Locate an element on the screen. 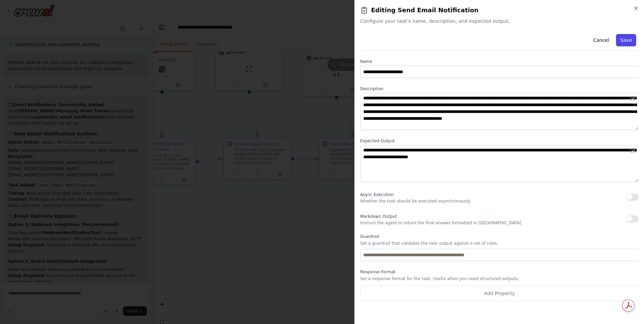 The width and height of the screenshot is (644, 324). h2: Editing Send Email Notification is located at coordinates (499, 10).